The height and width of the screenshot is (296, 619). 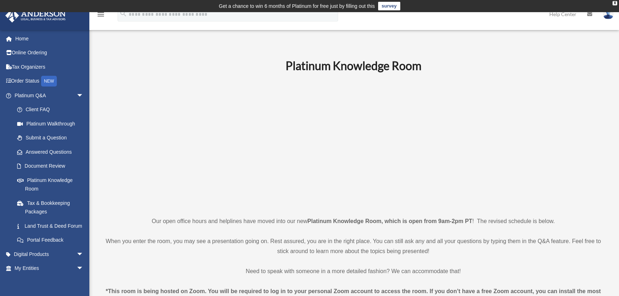 What do you see at coordinates (52, 226) in the screenshot?
I see `a: Land Trust & Deed Forum` at bounding box center [52, 226].